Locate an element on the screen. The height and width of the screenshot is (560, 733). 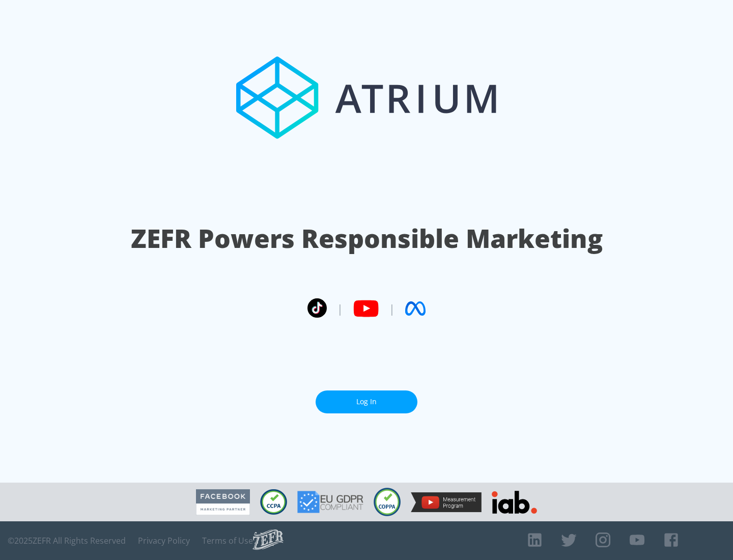
span: © 2025 ZEFR All Rights Reserved is located at coordinates (66, 541).